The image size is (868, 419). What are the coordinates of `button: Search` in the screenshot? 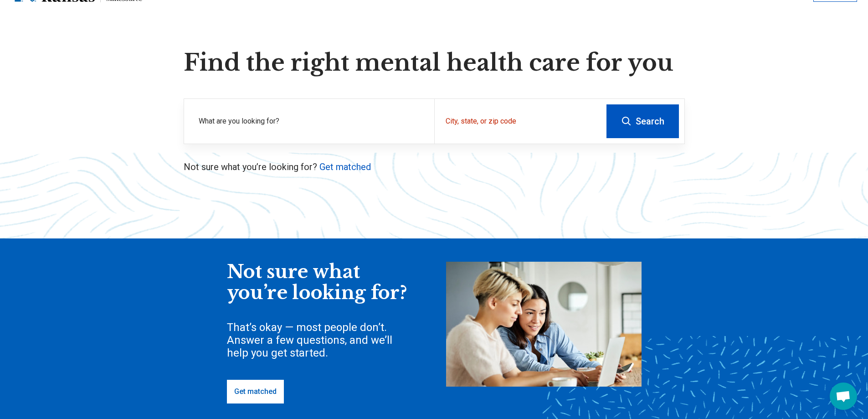 It's located at (642, 121).